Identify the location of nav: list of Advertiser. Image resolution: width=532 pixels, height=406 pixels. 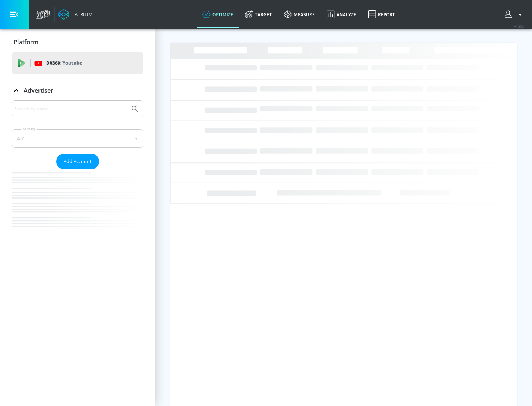
(77, 205).